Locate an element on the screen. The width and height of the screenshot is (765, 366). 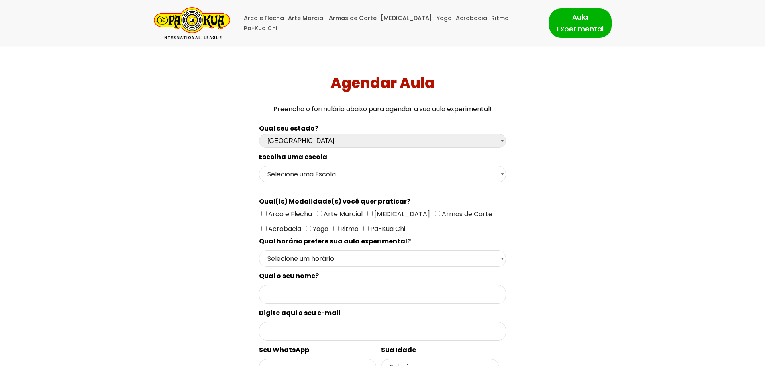
spam: Qual horário prefere sua aula experimental? is located at coordinates (335, 241).